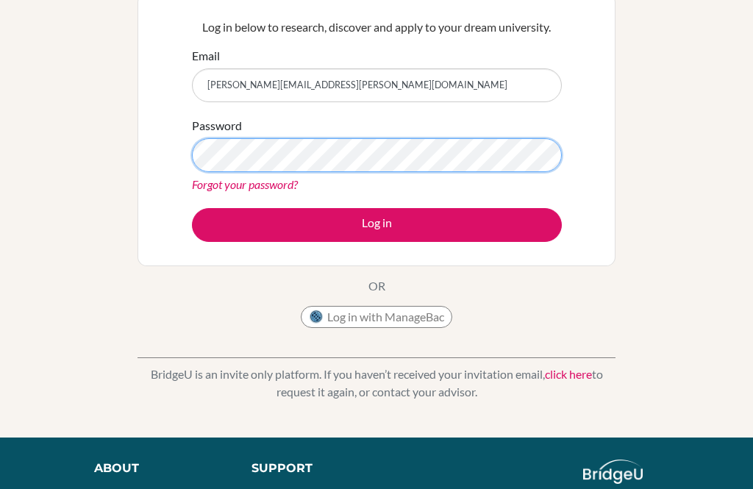  What do you see at coordinates (217, 126) in the screenshot?
I see `label: Password` at bounding box center [217, 126].